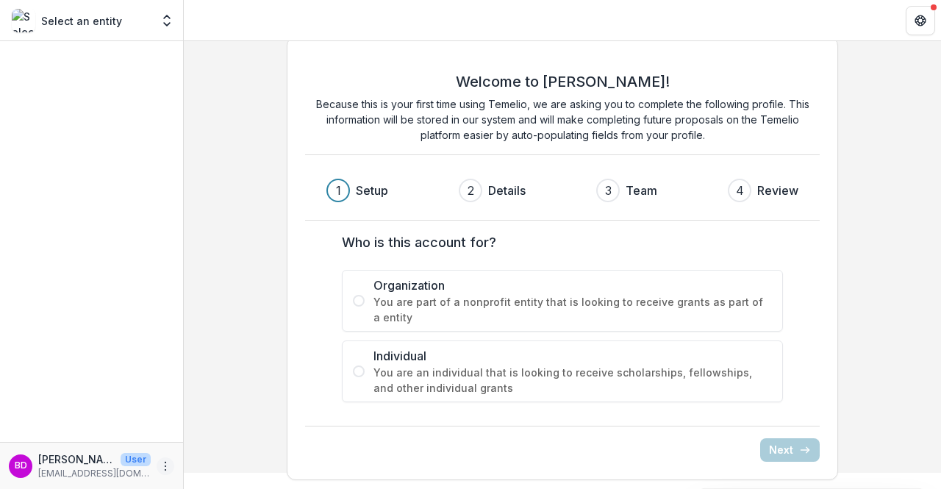  I want to click on button: Get Help, so click(921, 21).